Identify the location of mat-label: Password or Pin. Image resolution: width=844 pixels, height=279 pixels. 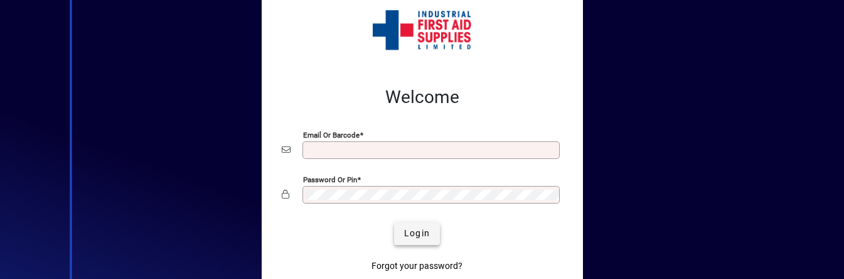
(330, 179).